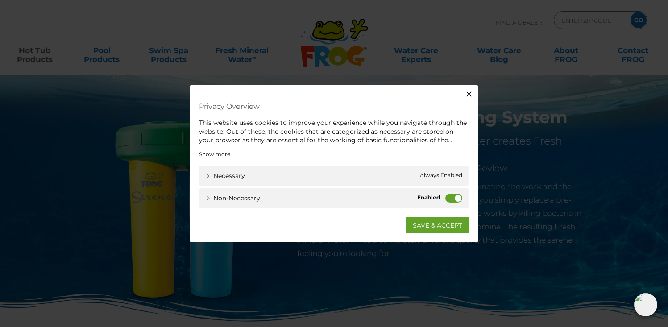  Describe the element at coordinates (225, 175) in the screenshot. I see `a: Necessary` at that location.